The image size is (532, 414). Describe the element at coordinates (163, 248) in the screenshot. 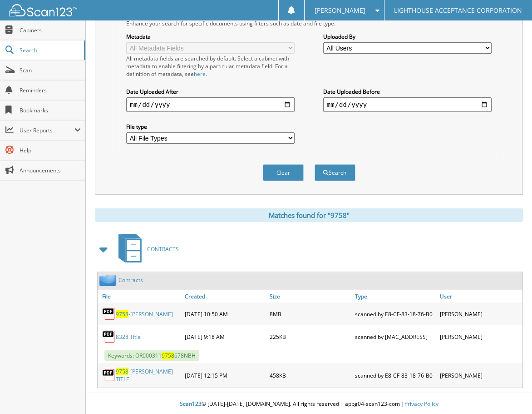

I see `span: CONTRACTS` at that location.